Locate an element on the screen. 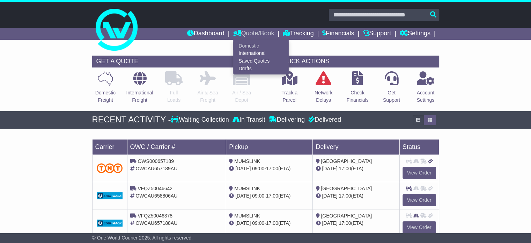 This screenshot has height=243, width=531. a: NetworkDelays is located at coordinates (323, 89).